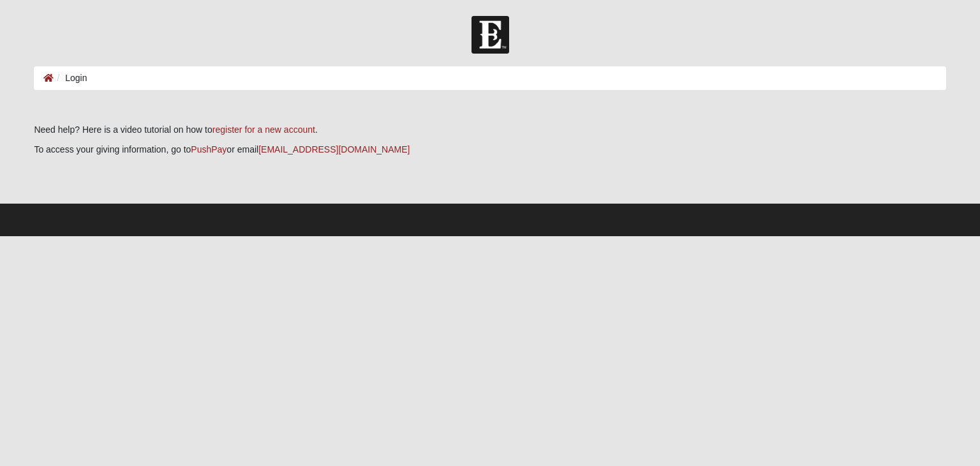 The height and width of the screenshot is (466, 980). I want to click on a: register for a new account, so click(264, 129).